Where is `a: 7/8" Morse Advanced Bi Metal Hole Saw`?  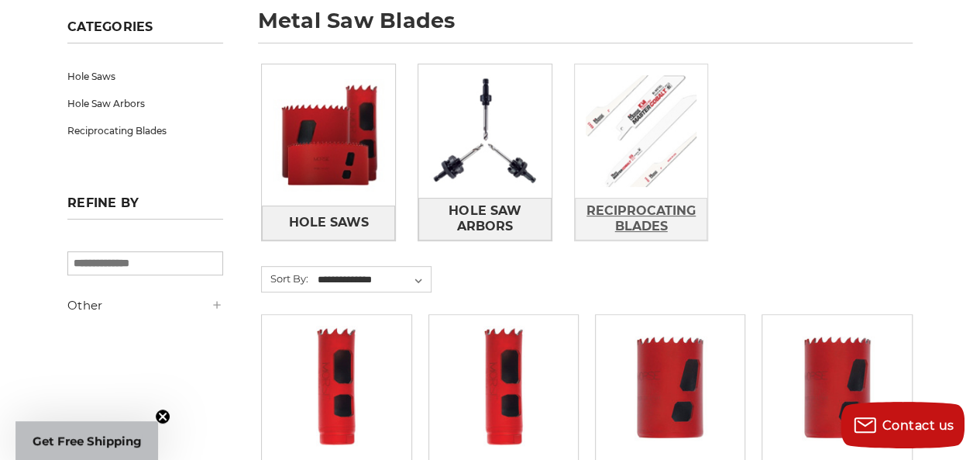 a: 7/8" Morse Advanced Bi Metal Hole Saw is located at coordinates (504, 390).